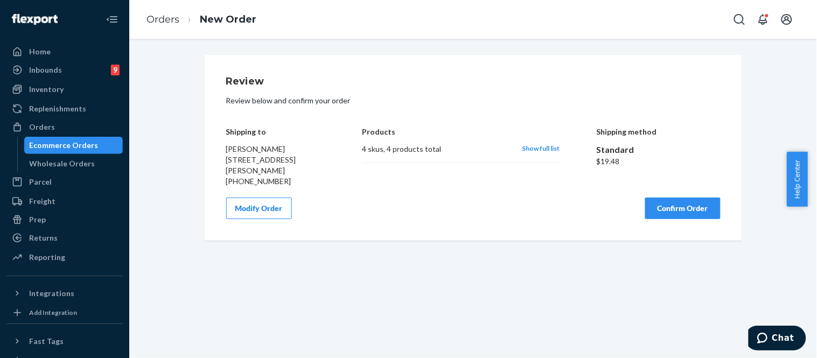 The height and width of the screenshot is (358, 817). I want to click on div: Add Integration, so click(53, 313).